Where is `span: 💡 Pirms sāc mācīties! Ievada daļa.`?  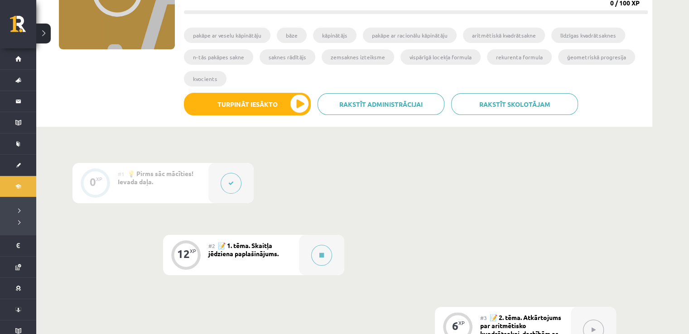
span: 💡 Pirms sāc mācīties! Ievada daļa. is located at coordinates (155, 178).